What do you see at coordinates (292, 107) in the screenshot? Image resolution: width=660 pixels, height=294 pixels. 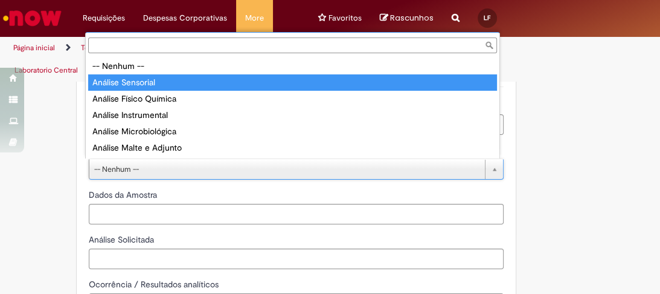 I see `ul: Tipo de análise` at bounding box center [292, 107].